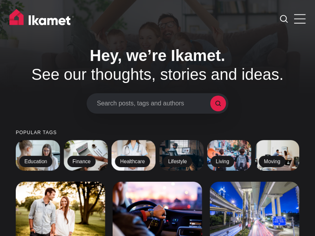 The height and width of the screenshot is (236, 315). Describe the element at coordinates (38, 155) in the screenshot. I see `a: Education` at that location.